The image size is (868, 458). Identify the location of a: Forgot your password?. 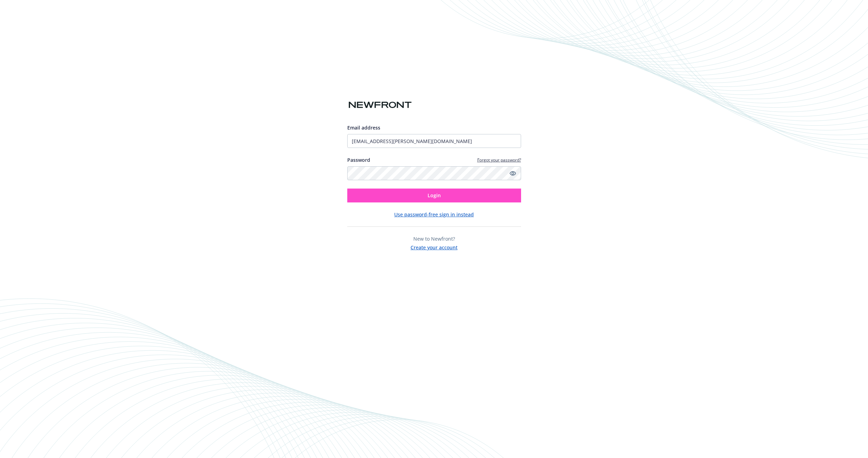
(499, 160).